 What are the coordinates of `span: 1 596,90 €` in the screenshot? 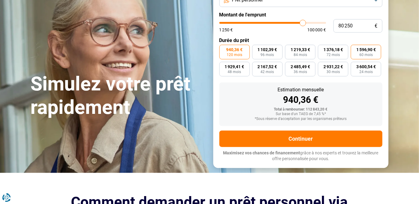 It's located at (366, 50).